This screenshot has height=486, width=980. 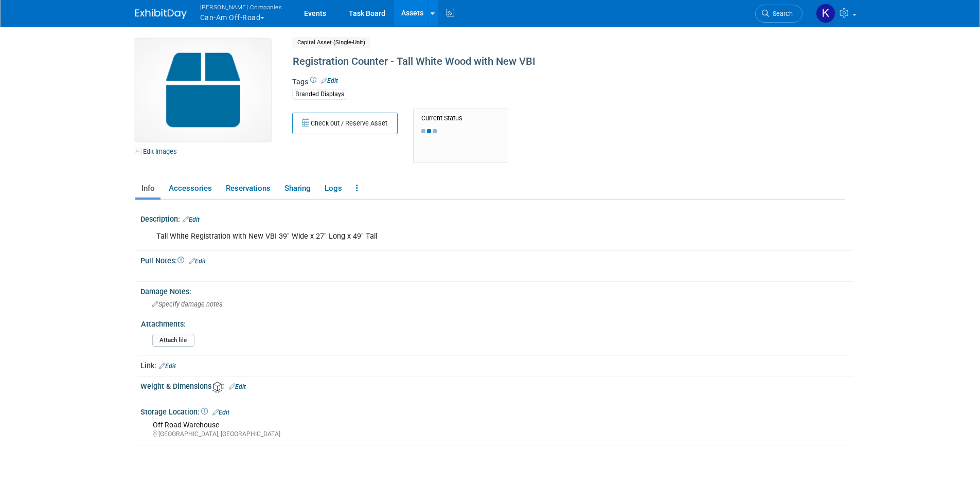 What do you see at coordinates (496, 365) in the screenshot?
I see `div: Link:` at bounding box center [496, 365].